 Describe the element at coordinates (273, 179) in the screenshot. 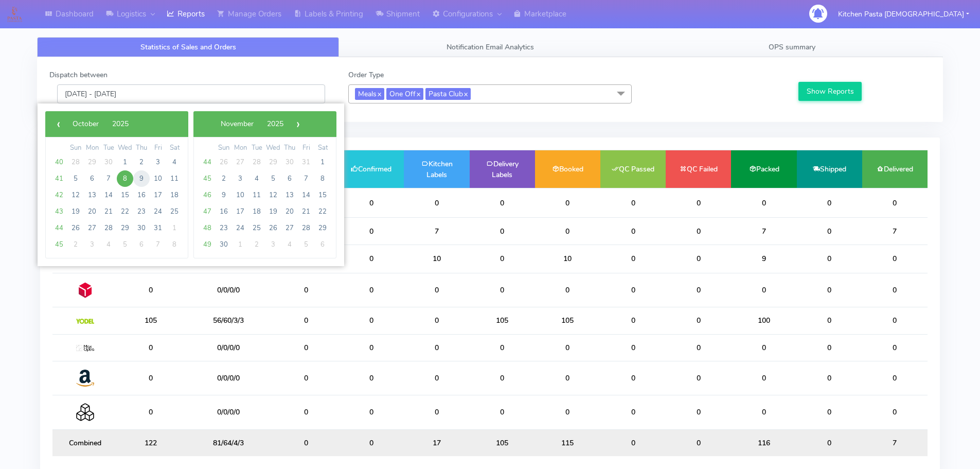

I see `span: 5` at that location.